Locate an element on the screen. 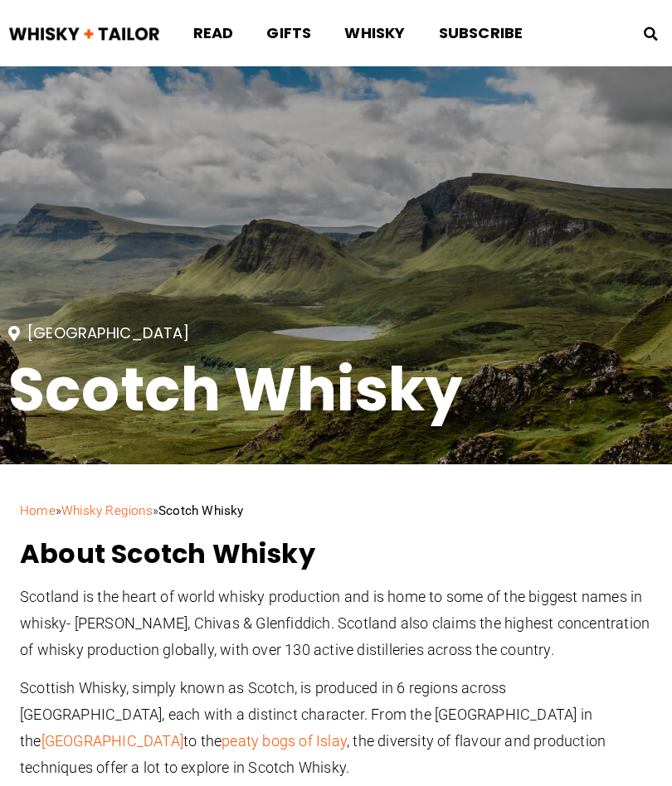  strong: Scotch Whisky is located at coordinates (201, 510).